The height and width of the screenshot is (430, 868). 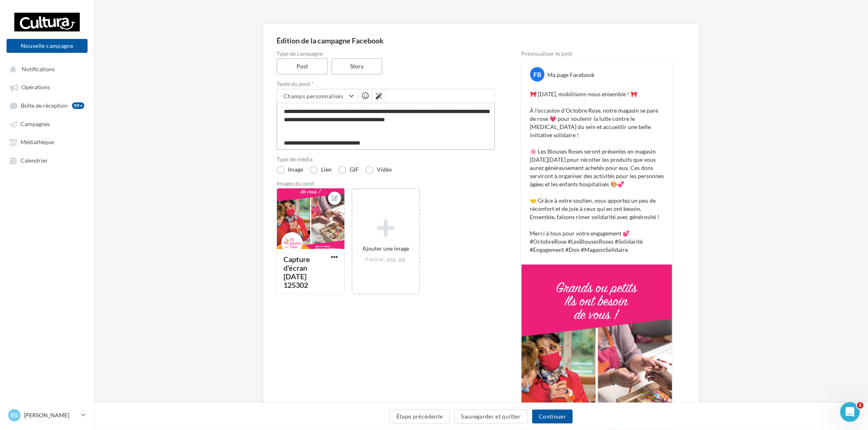 I want to click on div: Prévisualiser le post, so click(x=597, y=54).